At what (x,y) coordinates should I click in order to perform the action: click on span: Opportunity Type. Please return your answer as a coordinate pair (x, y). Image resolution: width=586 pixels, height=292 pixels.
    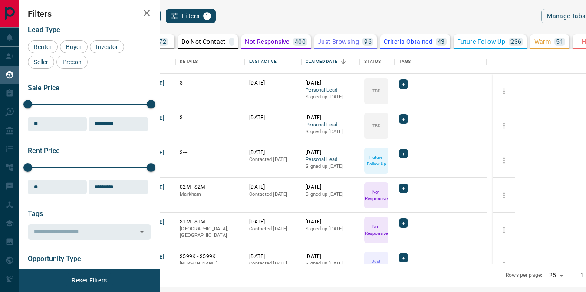
    Looking at the image, I should click on (54, 259).